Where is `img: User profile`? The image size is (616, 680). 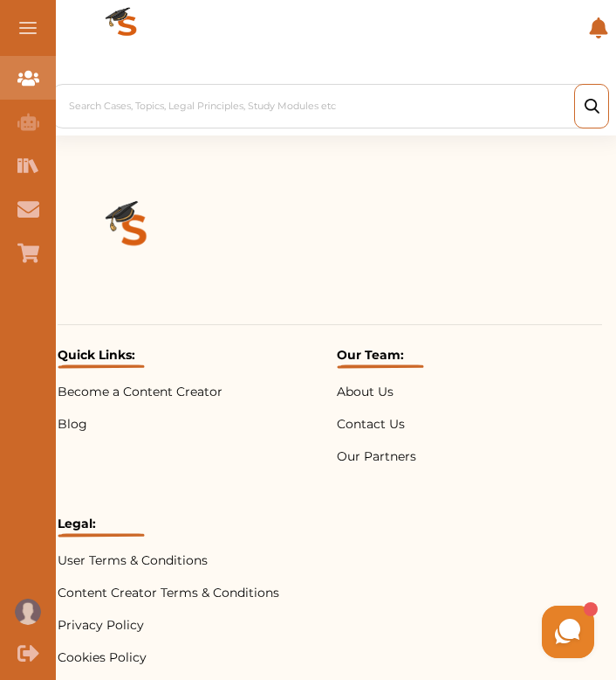 img: User profile is located at coordinates (28, 612).